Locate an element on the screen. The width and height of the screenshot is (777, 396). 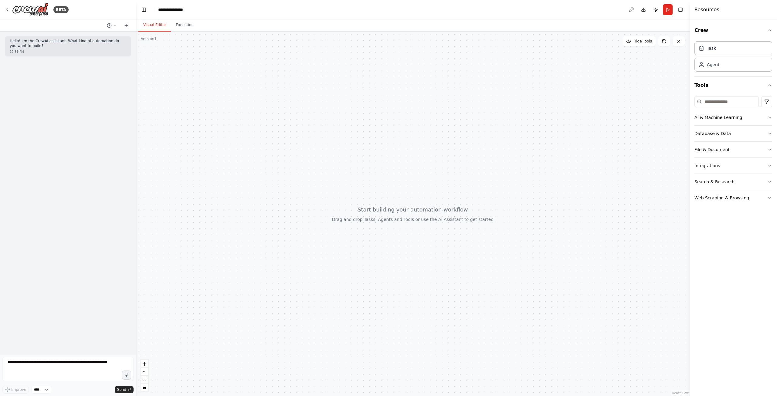
div: 12:31 PM is located at coordinates (68, 52).